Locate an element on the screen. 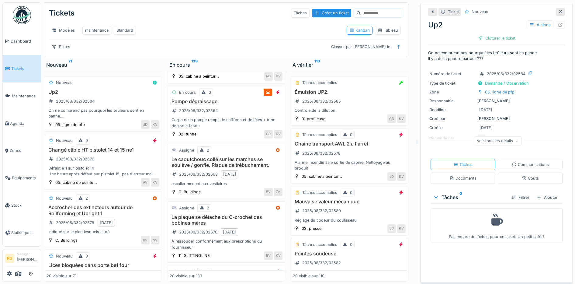  div: 20 visible sur 133 is located at coordinates (186, 276).